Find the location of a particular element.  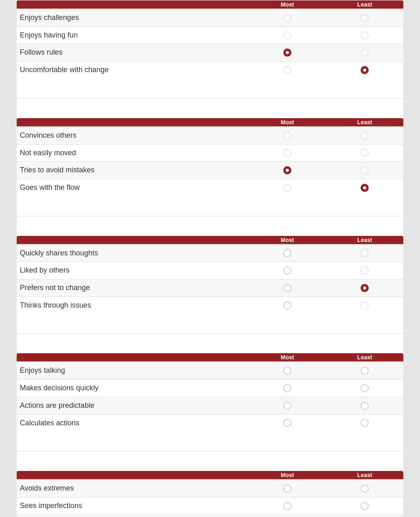

td: Not easily moved is located at coordinates (133, 153).